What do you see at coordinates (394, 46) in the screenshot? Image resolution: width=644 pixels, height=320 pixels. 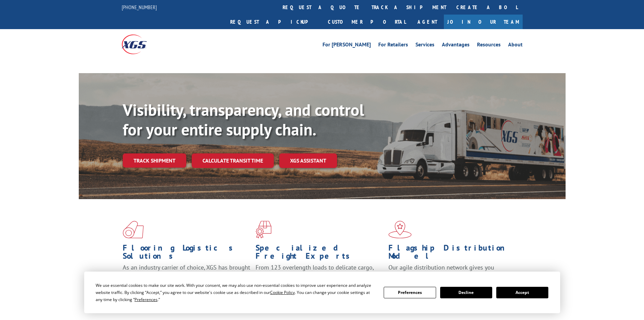 I see `a: For Retailers` at bounding box center [394, 46].